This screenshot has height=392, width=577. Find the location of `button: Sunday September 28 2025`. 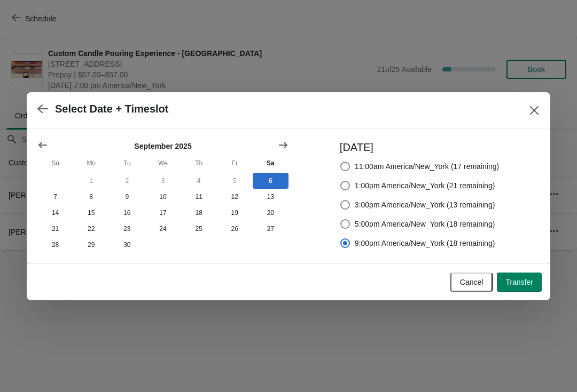

button: Sunday September 28 2025 is located at coordinates (55, 245).